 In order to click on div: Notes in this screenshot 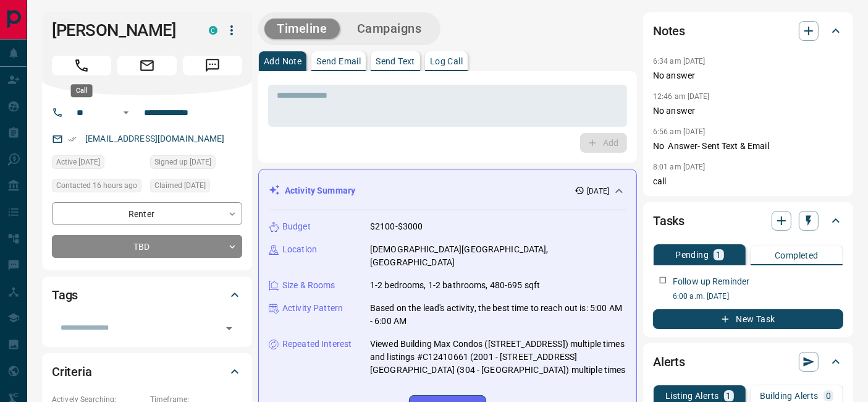, I will do `click(748, 31)`.